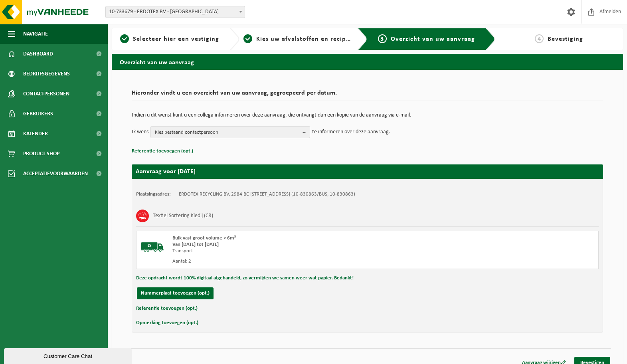 This screenshot has height=364, width=627. What do you see at coordinates (46, 94) in the screenshot?
I see `span: Contactpersonen` at bounding box center [46, 94].